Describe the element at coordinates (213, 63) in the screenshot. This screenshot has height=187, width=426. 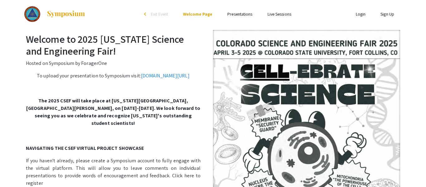
I see `p: Hosted on Symposium by ForagerOne` at that location.